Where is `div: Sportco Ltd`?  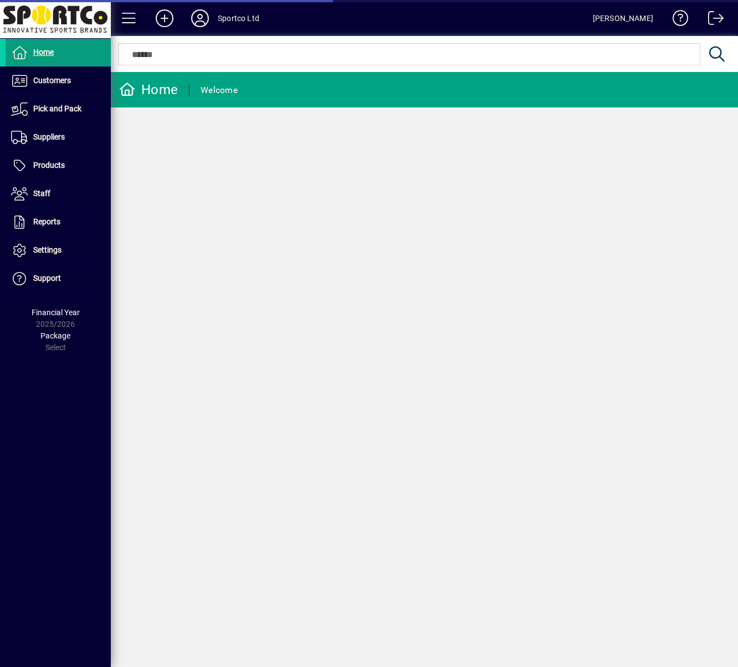 div: Sportco Ltd is located at coordinates (238, 18).